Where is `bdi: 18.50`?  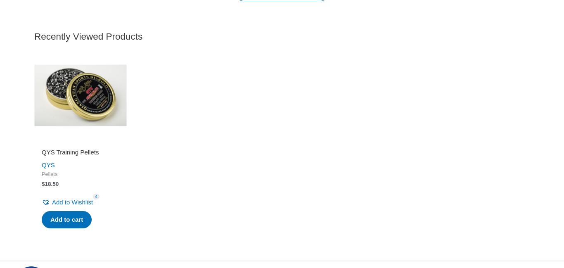 bdi: 18.50 is located at coordinates (50, 184).